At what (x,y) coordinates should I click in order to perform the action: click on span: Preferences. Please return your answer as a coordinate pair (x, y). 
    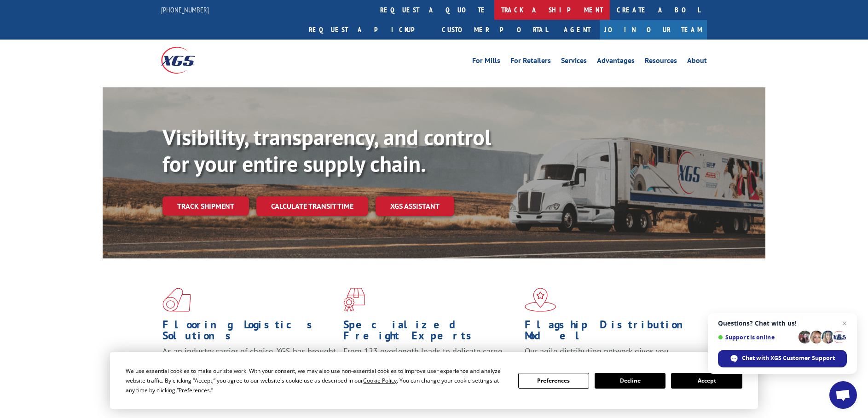
    Looking at the image, I should click on (194, 390).